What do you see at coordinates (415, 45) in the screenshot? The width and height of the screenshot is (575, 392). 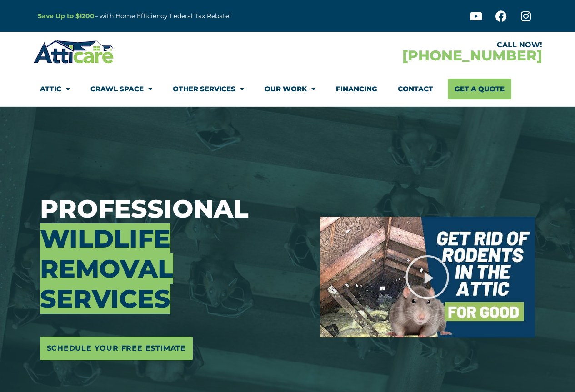 I see `div: CALL NOW!` at bounding box center [415, 45].